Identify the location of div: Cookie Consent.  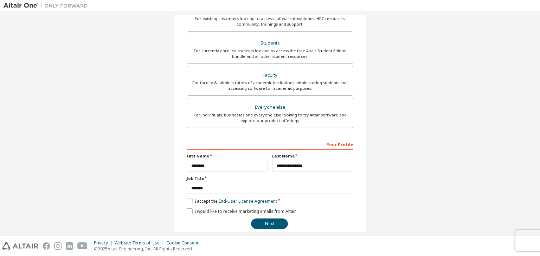
(184, 243).